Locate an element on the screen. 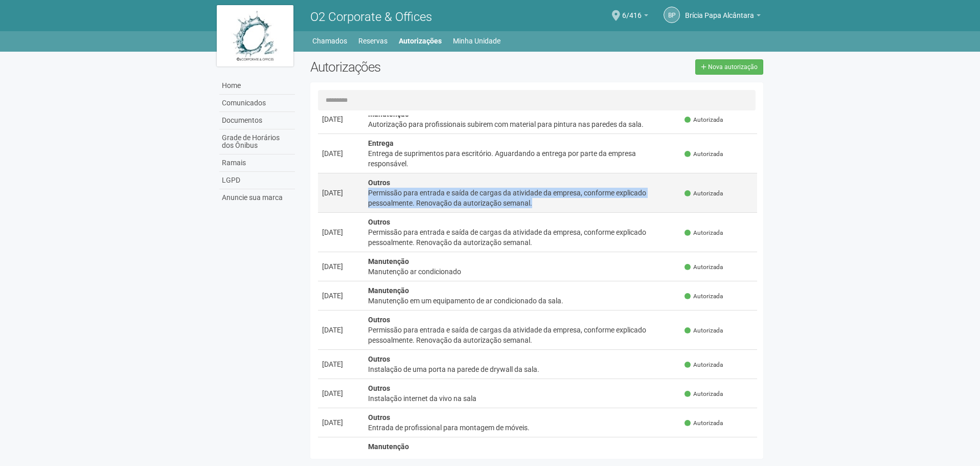  span: 6/416 is located at coordinates (632, 10).